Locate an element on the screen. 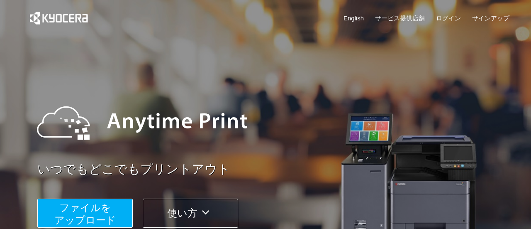 The width and height of the screenshot is (531, 229). a: English is located at coordinates (353, 18).